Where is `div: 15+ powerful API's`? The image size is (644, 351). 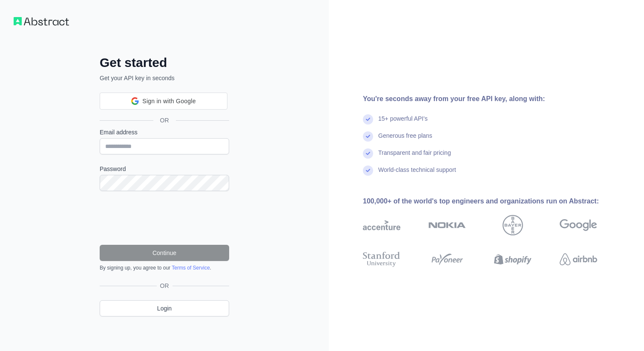
div: 15+ powerful API's is located at coordinates (403, 123).